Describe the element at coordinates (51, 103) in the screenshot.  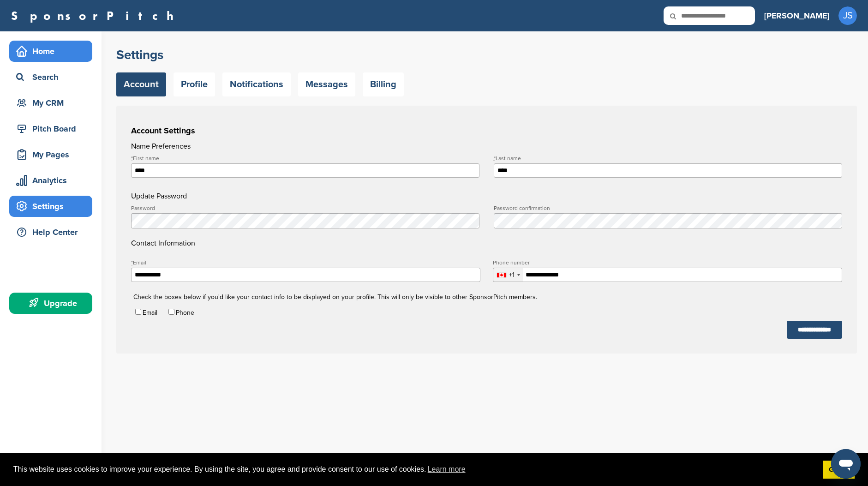
I see `a: My CRM` at that location.